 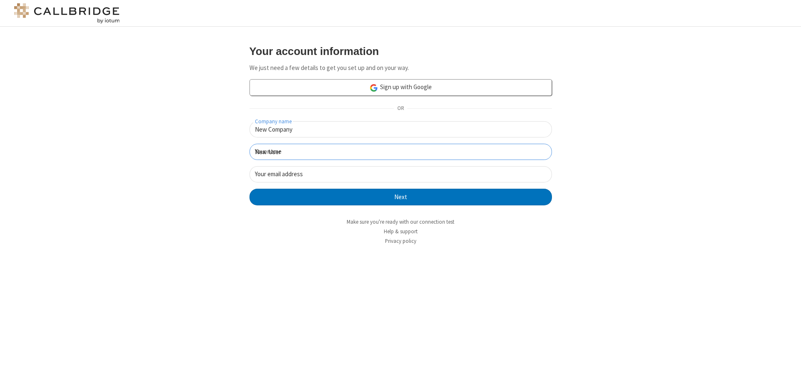 What do you see at coordinates (400, 241) in the screenshot?
I see `a: Privacy policy` at bounding box center [400, 241].